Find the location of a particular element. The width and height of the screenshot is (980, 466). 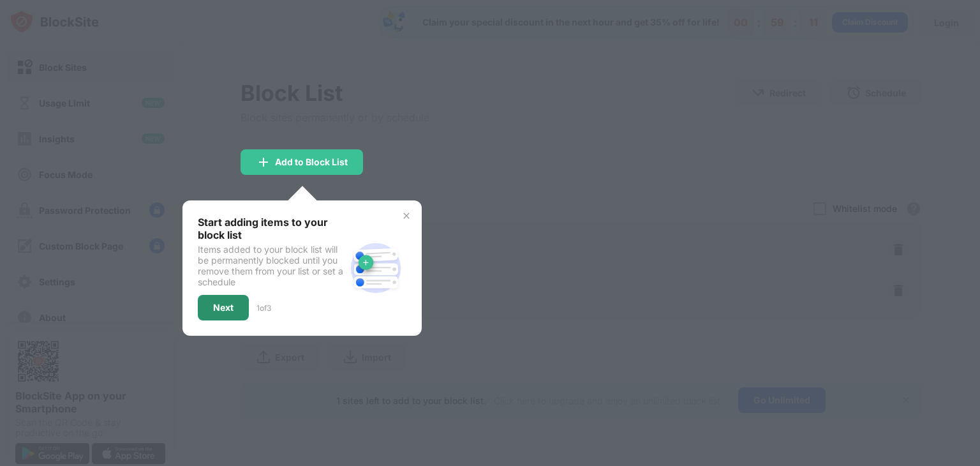

div: 1 of 3 is located at coordinates (264, 308).